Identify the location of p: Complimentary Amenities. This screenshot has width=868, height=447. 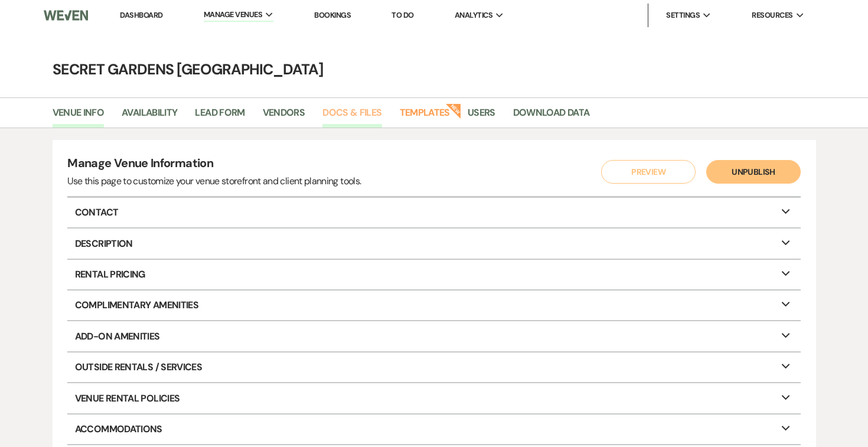
(434, 305).